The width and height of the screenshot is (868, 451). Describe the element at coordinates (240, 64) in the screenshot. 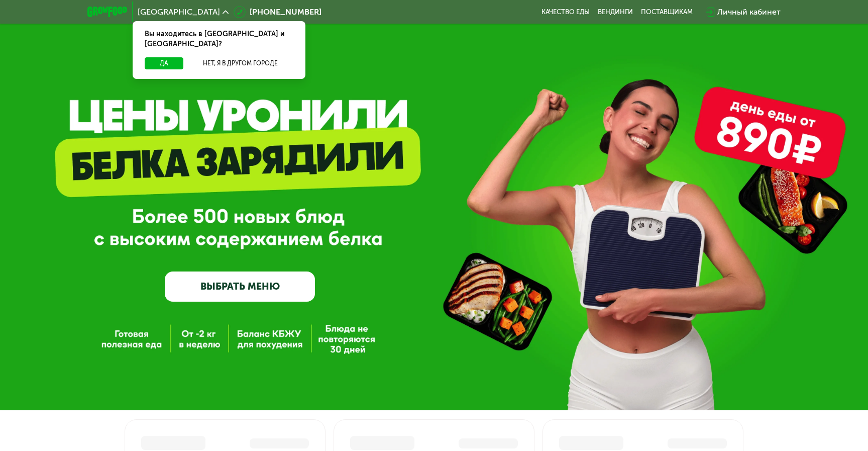

I see `button: Нет, я в другом городе` at that location.